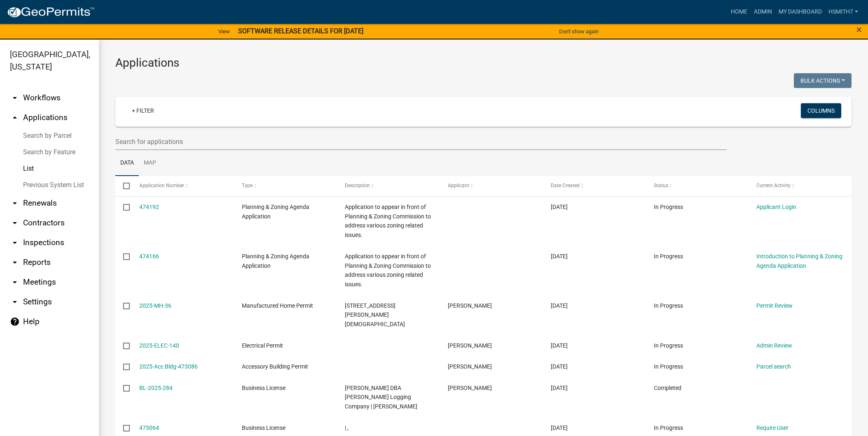 This screenshot has height=436, width=868. I want to click on button: Close, so click(859, 29).